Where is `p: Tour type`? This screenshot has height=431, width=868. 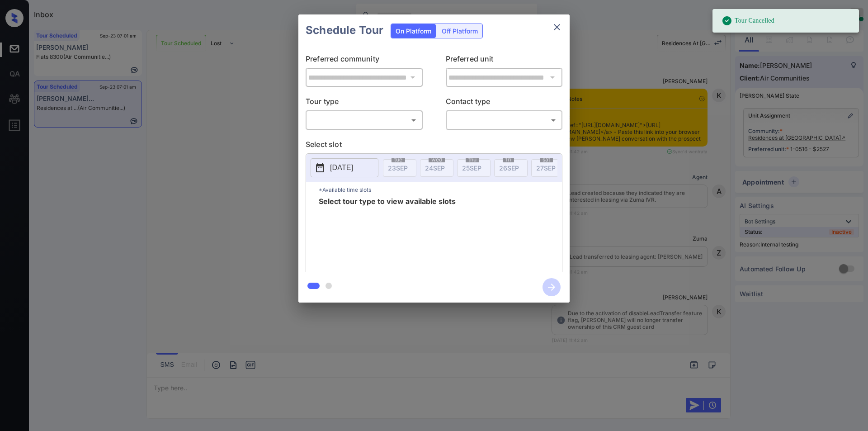 p: Tour type is located at coordinates (364, 103).